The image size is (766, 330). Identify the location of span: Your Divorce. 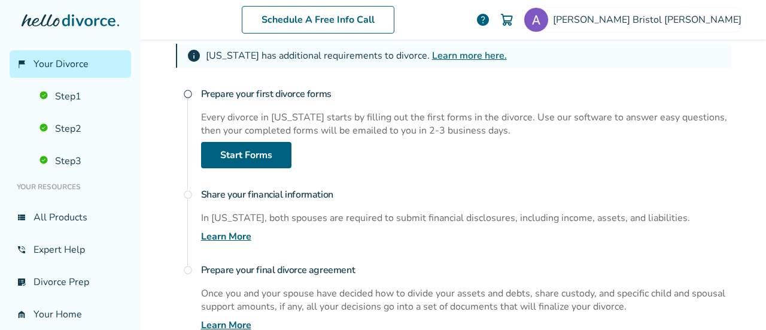
(61, 64).